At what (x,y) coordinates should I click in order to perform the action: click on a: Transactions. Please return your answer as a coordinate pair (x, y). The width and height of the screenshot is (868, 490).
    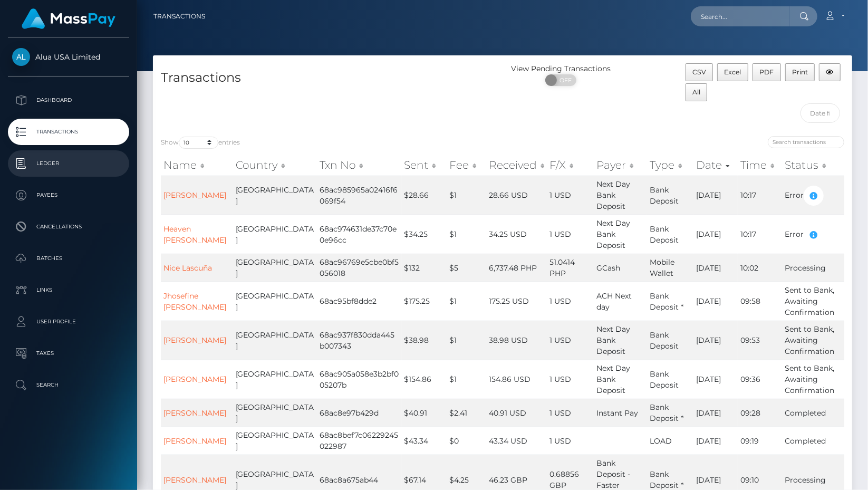
    Looking at the image, I should click on (69, 132).